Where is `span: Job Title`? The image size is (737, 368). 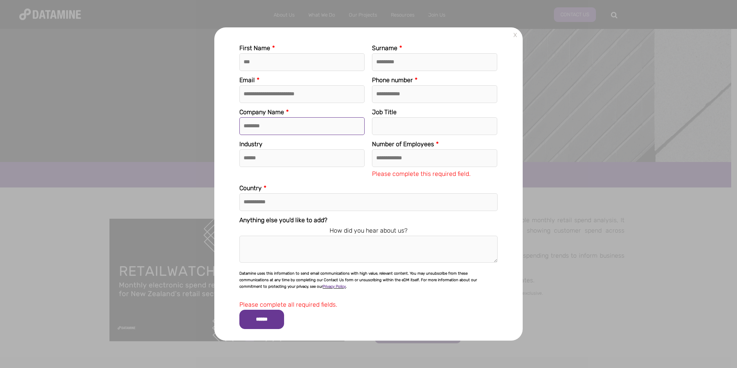 span: Job Title is located at coordinates (385, 112).